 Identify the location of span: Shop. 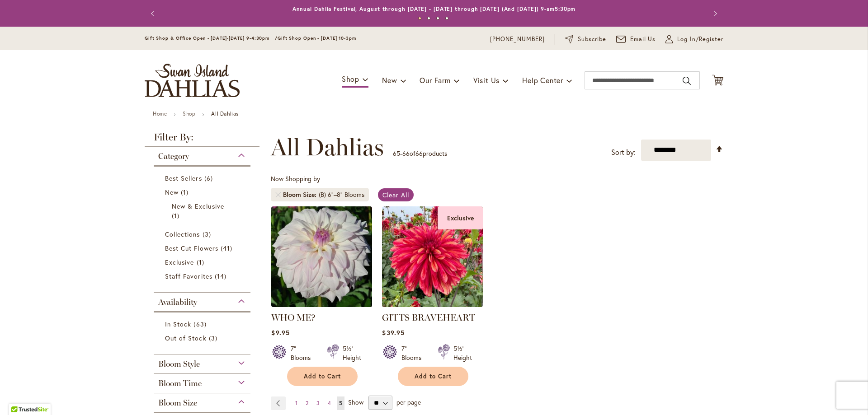
(350, 79).